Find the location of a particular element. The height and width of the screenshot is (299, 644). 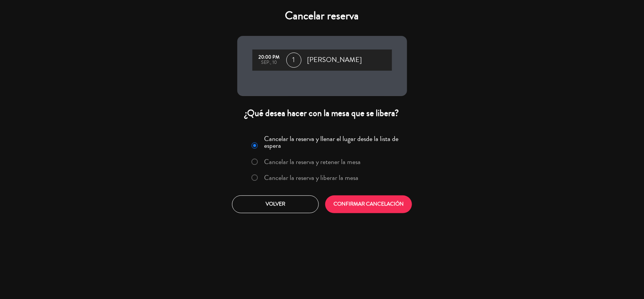

div: 20:00 PM is located at coordinates (269, 57).